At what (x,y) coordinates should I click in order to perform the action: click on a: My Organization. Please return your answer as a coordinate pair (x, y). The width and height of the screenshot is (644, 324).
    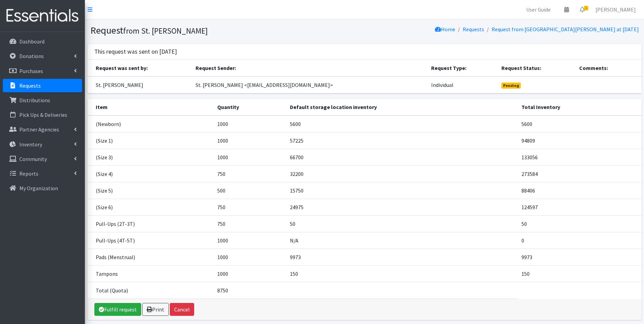
    Looking at the image, I should click on (42, 188).